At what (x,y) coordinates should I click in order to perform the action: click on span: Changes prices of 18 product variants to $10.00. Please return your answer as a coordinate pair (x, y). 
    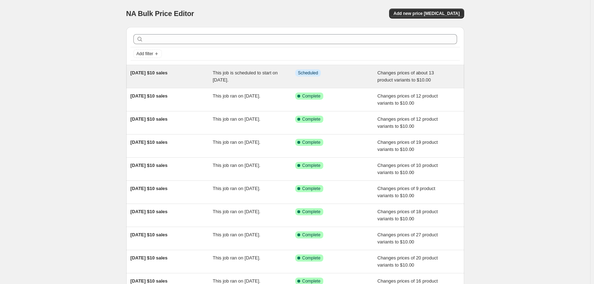
    Looking at the image, I should click on (407, 215).